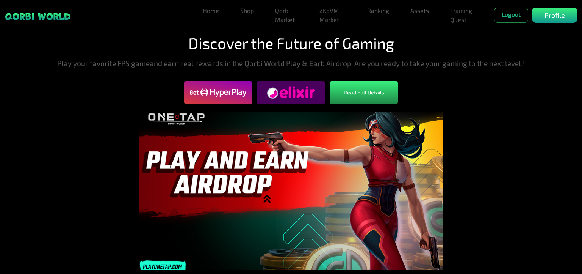 Image resolution: width=582 pixels, height=274 pixels. Describe the element at coordinates (333, 15) in the screenshot. I see `a: ZKEVM Market` at that location.